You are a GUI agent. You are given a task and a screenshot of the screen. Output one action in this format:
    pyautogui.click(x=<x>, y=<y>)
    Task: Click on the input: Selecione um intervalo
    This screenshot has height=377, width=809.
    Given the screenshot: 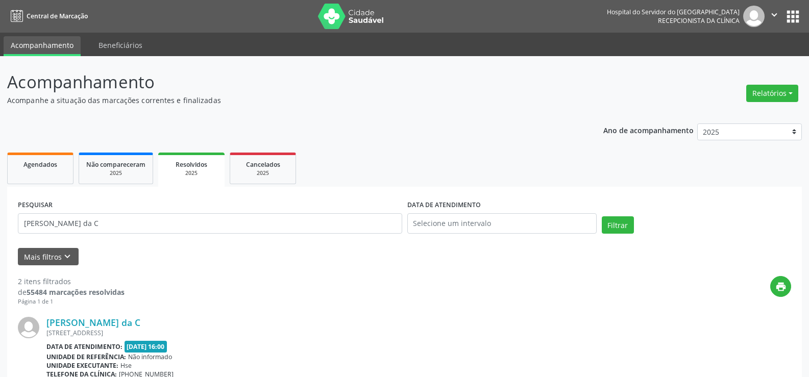 What is the action you would take?
    pyautogui.click(x=502, y=224)
    